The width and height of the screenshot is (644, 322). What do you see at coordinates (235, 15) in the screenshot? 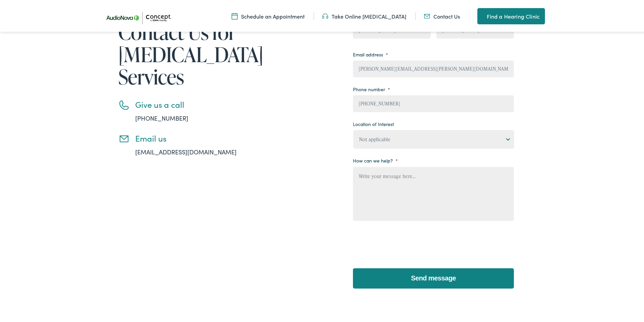
I see `img: A calendar icon to schedule an appointment at Concept by Iowa Hearing.` at bounding box center [235, 15].